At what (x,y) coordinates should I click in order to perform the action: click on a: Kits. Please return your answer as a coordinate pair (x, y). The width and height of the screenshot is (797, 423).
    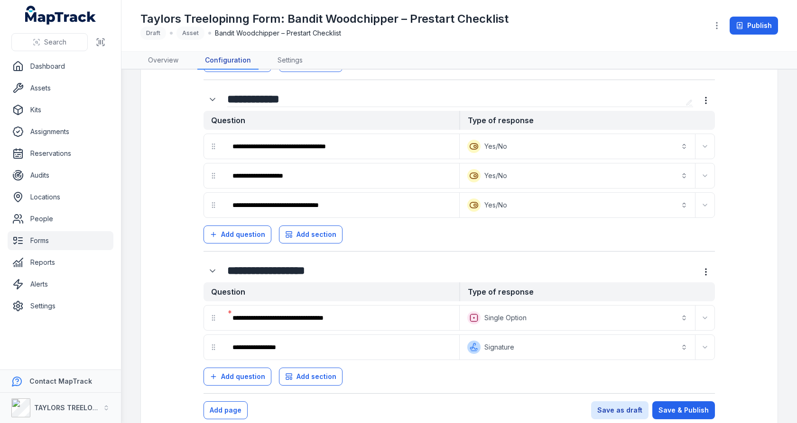
    Looking at the image, I should click on (60, 110).